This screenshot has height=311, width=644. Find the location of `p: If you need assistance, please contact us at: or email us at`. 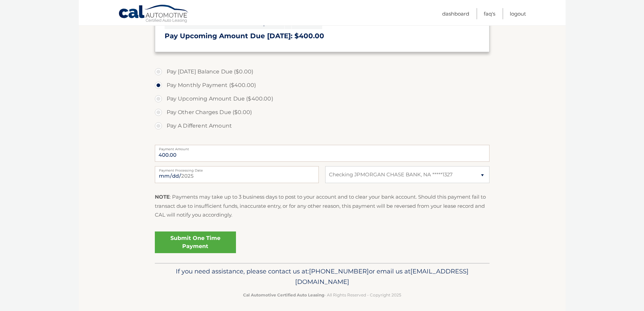

p: If you need assistance, please contact us at: or email us at is located at coordinates (322, 276).